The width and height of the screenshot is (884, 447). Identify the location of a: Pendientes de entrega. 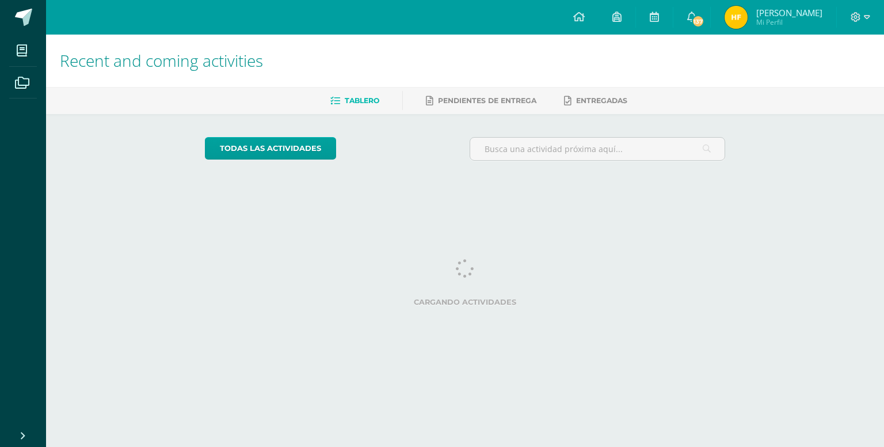
(481, 101).